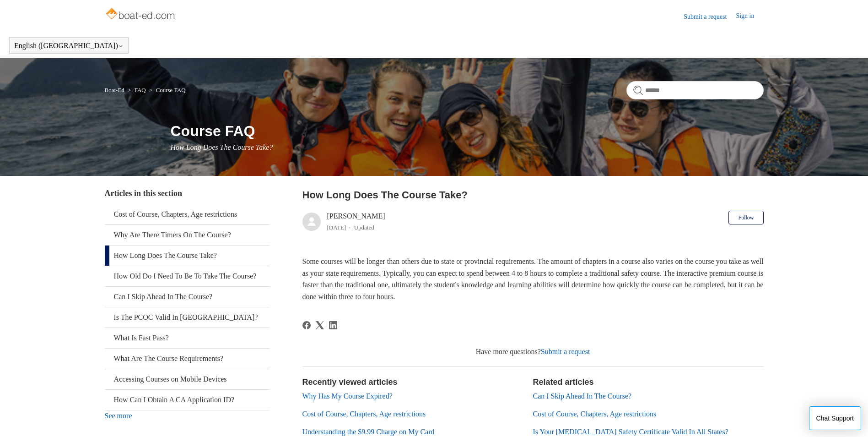 The image size is (868, 437). I want to click on a: Accessing Courses on Mobile Devices, so click(187, 379).